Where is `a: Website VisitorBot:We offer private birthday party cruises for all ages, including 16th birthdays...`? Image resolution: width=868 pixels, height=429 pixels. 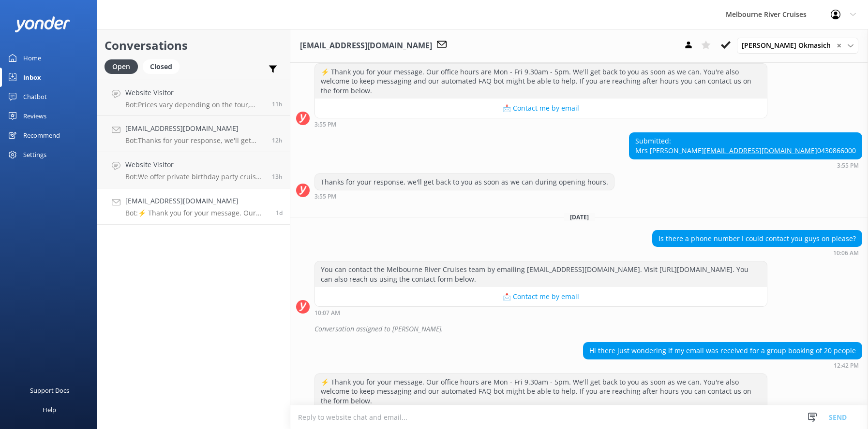 a: Website VisitorBot:We offer private birthday party cruises for all ages, including 16th birthdays... is located at coordinates (193, 170).